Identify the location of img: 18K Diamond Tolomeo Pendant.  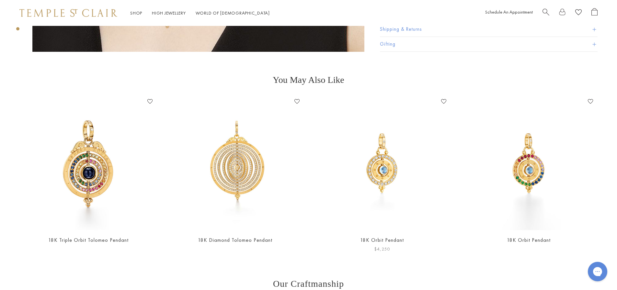
(235, 163).